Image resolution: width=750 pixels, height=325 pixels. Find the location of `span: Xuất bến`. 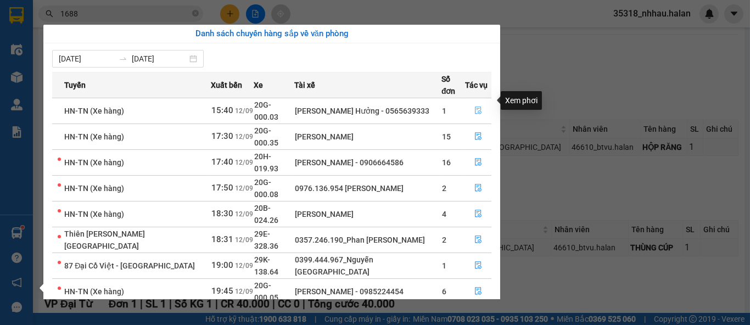

span: Xuất bến is located at coordinates (226, 85).